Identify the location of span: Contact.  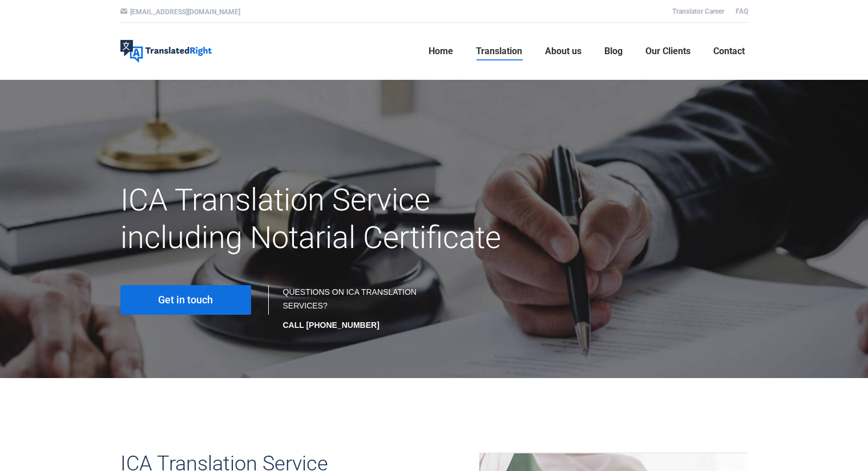
(729, 51).